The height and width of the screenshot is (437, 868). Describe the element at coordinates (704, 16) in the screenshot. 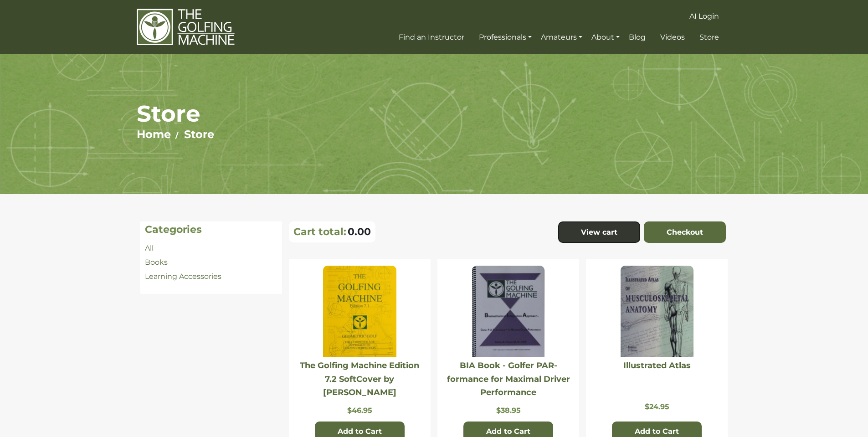

I see `span: AI Login` at that location.